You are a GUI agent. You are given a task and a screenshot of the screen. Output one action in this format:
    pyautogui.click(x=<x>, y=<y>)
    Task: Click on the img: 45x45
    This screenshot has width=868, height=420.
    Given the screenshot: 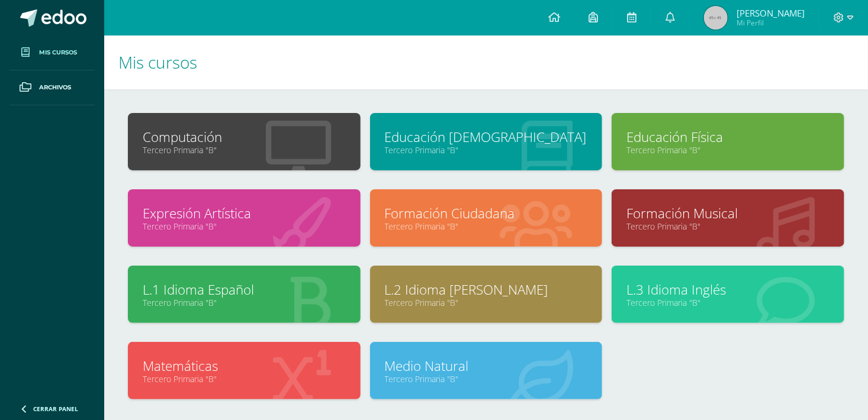 What is the action you would take?
    pyautogui.click(x=716, y=18)
    